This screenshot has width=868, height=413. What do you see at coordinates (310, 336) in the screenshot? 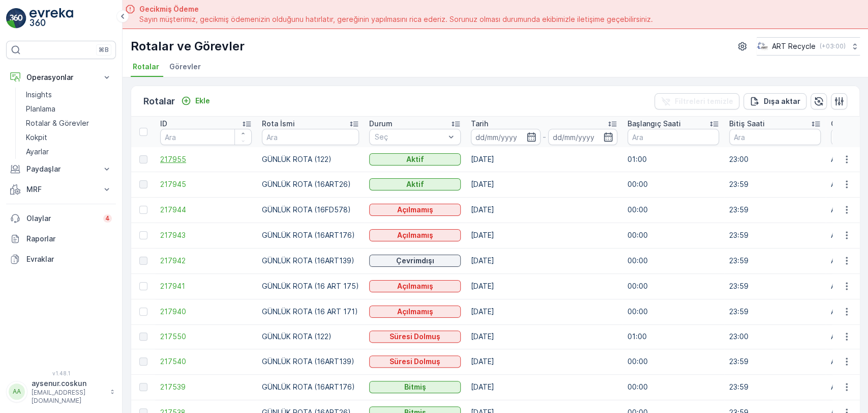
I see `td: GÜNLÜK ROTA (122)` at bounding box center [310, 336].